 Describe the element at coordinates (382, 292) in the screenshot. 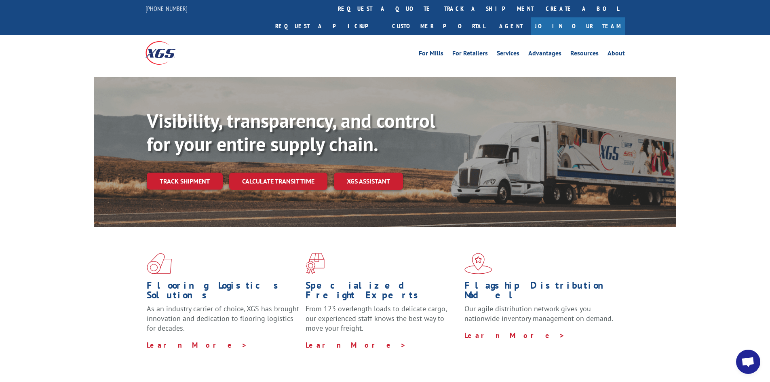

I see `h1: Specialized Freight Experts` at that location.